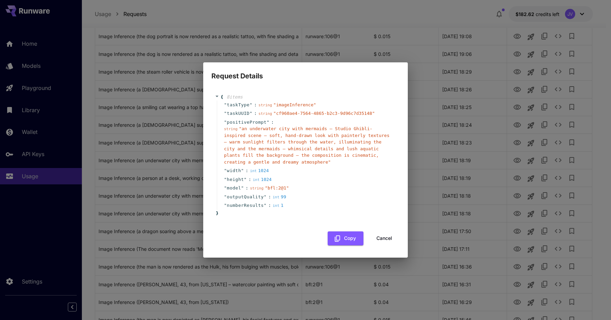 The width and height of the screenshot is (611, 320). Describe the element at coordinates (235, 97) in the screenshot. I see `span: 8 item s` at that location.